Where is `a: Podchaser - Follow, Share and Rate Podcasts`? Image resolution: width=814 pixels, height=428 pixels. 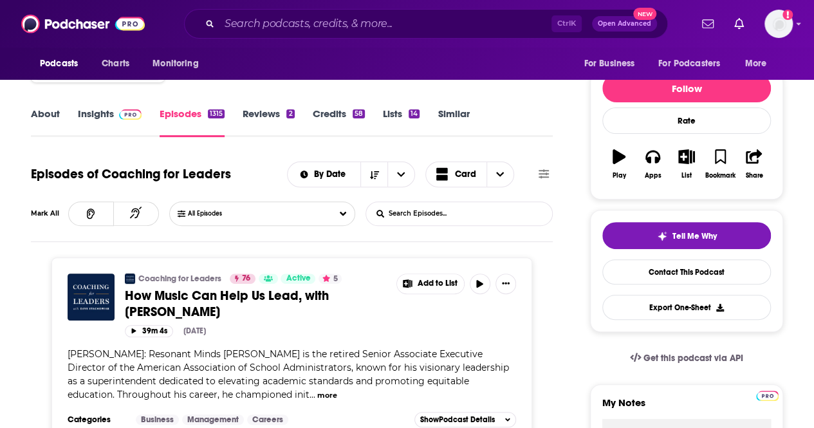 a: Podchaser - Follow, Share and Rate Podcasts is located at coordinates (83, 24).